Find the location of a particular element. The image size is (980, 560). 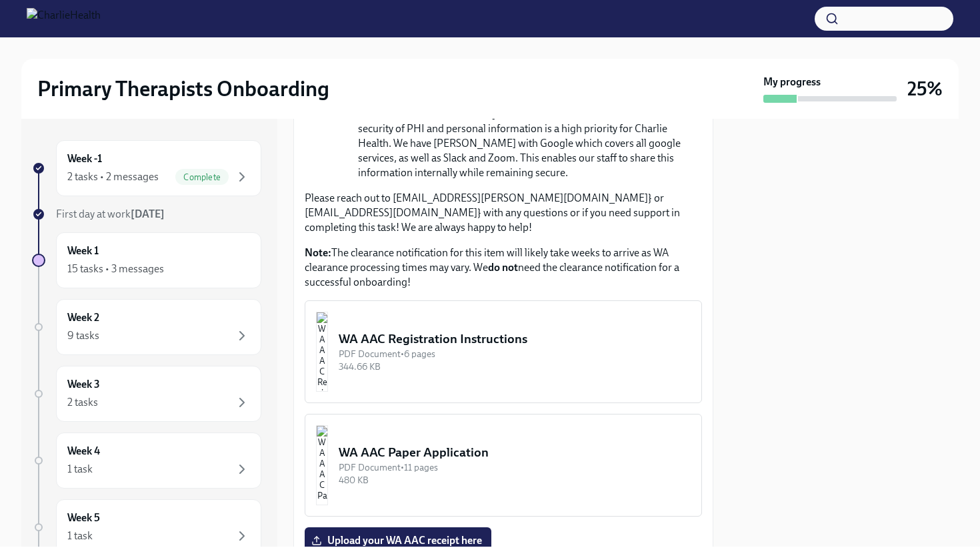

h3: 25% is located at coordinates (925, 88).